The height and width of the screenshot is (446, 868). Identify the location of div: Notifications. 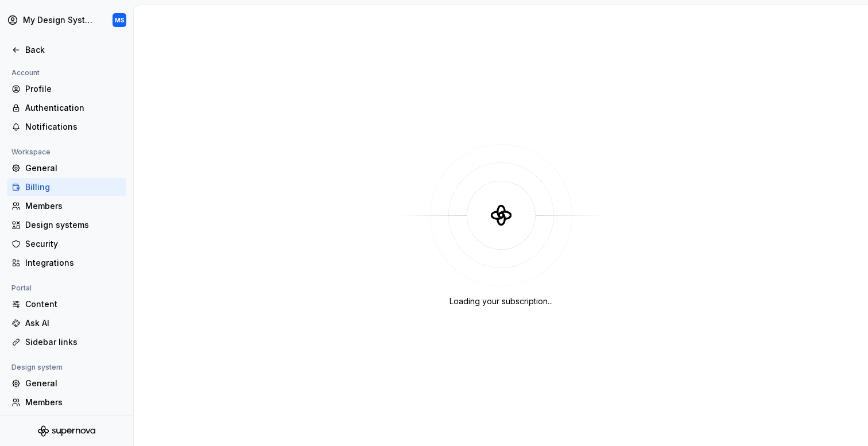
(74, 126).